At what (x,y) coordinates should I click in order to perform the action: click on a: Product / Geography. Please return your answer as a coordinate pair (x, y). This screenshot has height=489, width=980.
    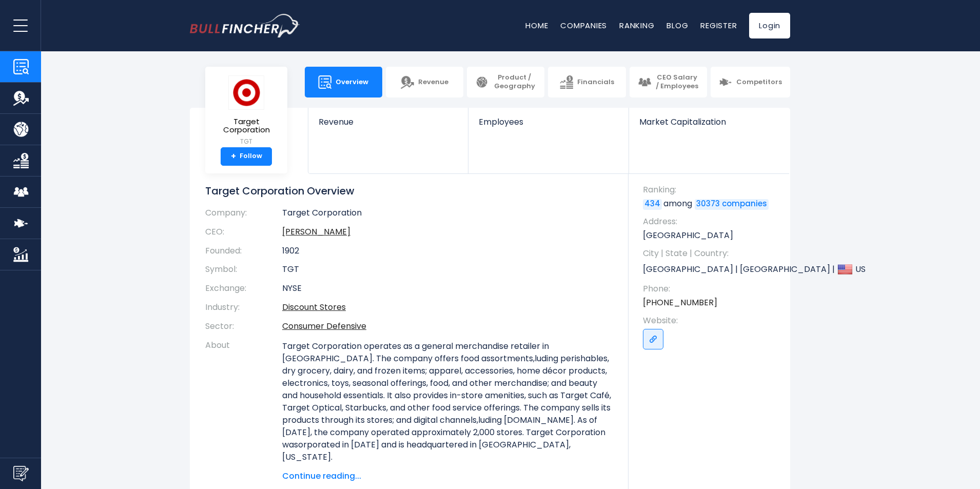
    Looking at the image, I should click on (506, 82).